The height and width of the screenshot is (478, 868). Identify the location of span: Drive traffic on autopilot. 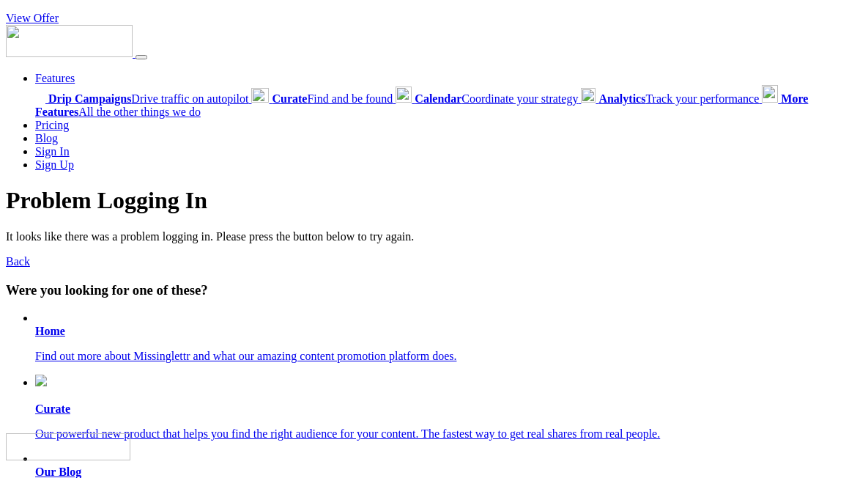
(148, 98).